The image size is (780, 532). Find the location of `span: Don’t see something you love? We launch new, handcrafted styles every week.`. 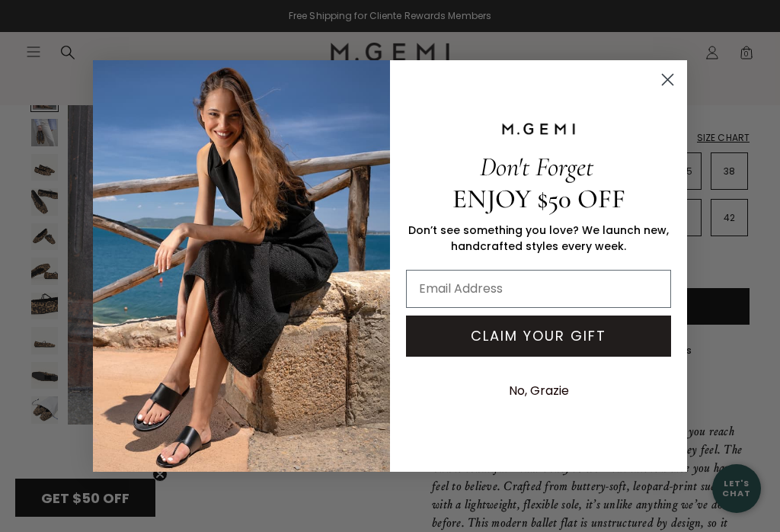

span: Don’t see something you love? We launch new, handcrafted styles every week. is located at coordinates (538, 238).